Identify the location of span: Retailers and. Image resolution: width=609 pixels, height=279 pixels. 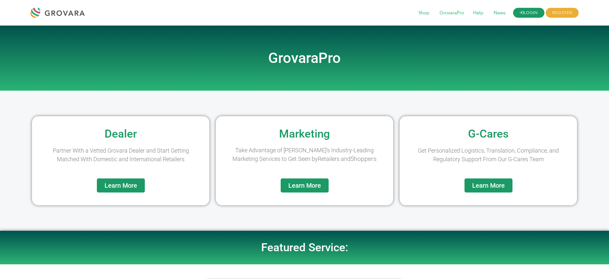
(334, 159).